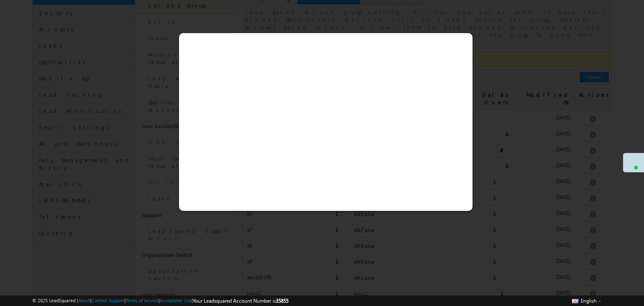 This screenshot has width=644, height=306. Describe the element at coordinates (142, 300) in the screenshot. I see `a: Terms of Service` at that location.